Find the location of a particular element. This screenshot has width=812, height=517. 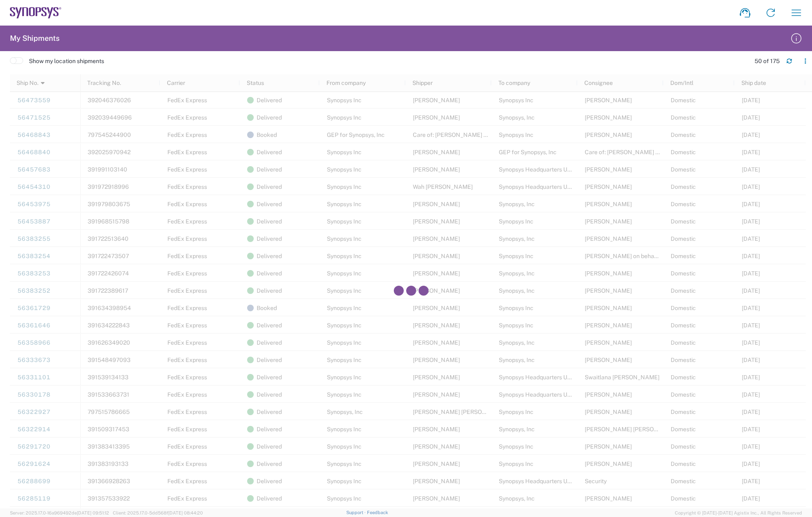

a: Feedback is located at coordinates (377, 513).